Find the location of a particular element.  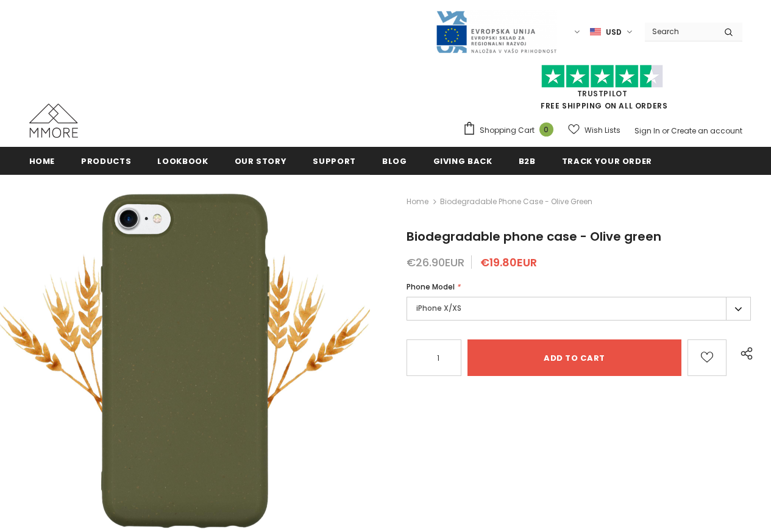

input: Add to cart is located at coordinates (574, 357).